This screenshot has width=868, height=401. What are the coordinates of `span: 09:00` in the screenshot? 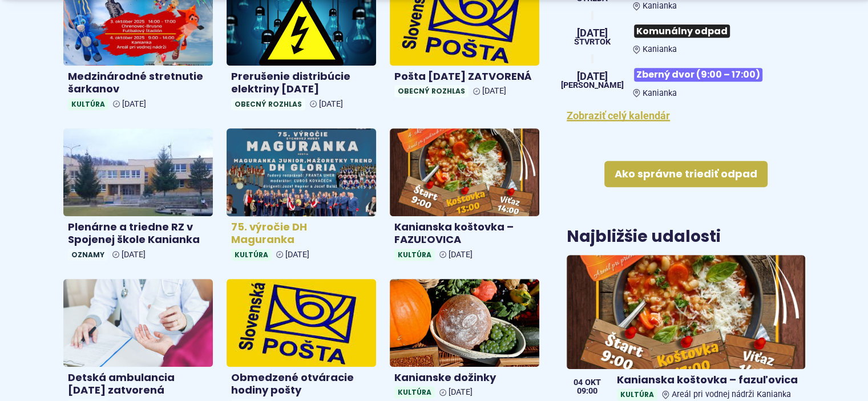 It's located at (587, 392).